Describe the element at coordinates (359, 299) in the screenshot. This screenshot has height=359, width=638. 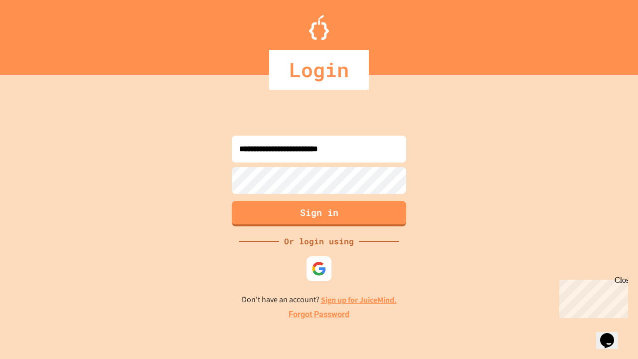
I see `a: Sign up for JuiceMind.` at that location.